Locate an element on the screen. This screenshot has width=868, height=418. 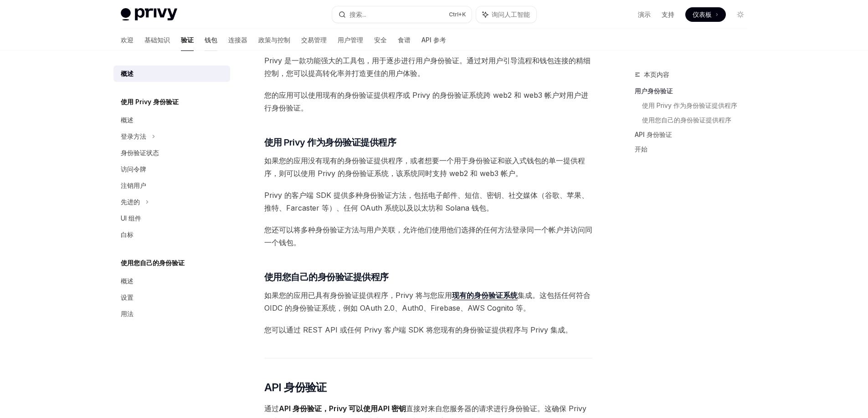
a: 白标 is located at coordinates (172, 235).